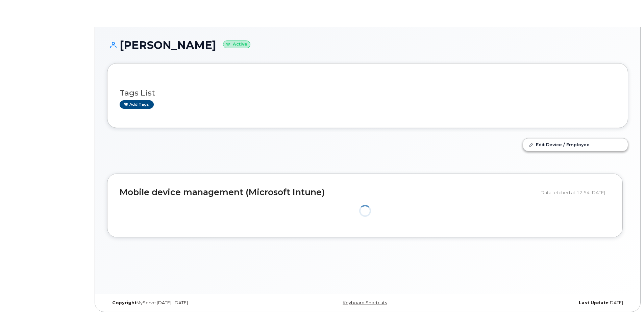 Image resolution: width=644 pixels, height=312 pixels. Describe the element at coordinates (124, 302) in the screenshot. I see `strong: Copyright` at that location.